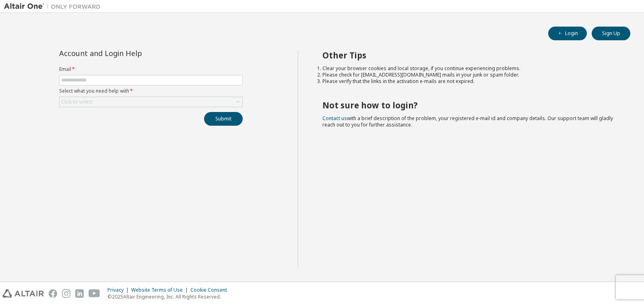 This screenshot has height=305, width=644. What do you see at coordinates (79, 293) in the screenshot?
I see `img: linkedin.svg` at bounding box center [79, 293].